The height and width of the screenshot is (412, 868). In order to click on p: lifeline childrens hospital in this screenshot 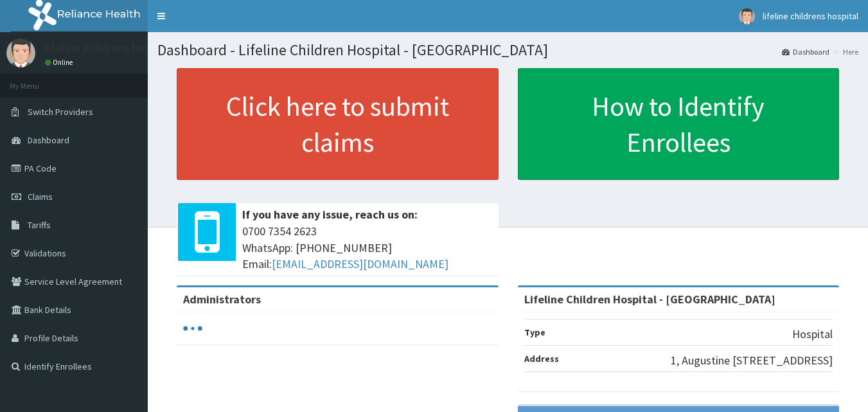, I will do `click(109, 48)`.